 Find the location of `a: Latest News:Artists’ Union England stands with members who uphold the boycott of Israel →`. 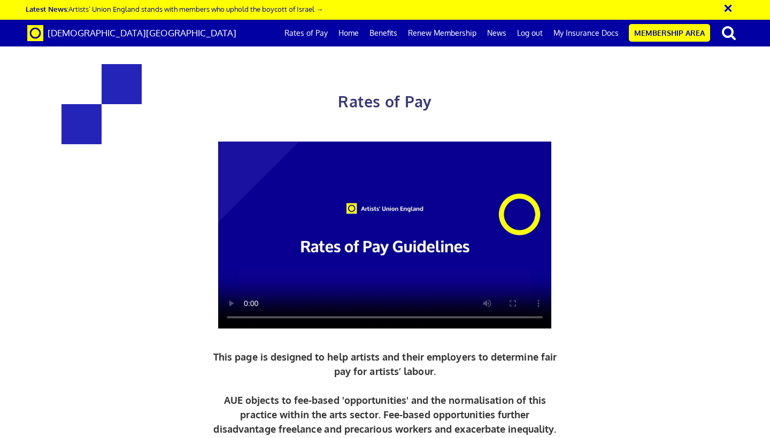

a: Latest News:Artists’ Union England stands with members who uphold the boycott of Israel → is located at coordinates (174, 9).